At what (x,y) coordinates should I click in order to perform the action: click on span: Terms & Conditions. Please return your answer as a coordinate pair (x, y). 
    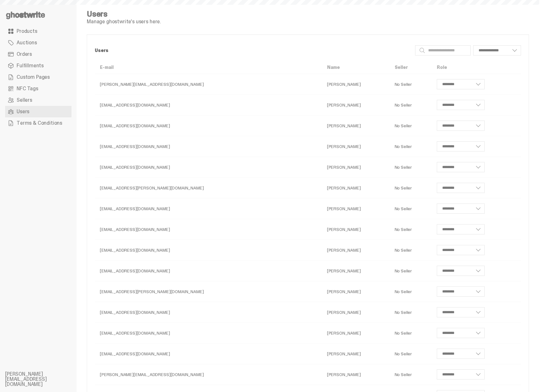
    Looking at the image, I should click on (39, 123).